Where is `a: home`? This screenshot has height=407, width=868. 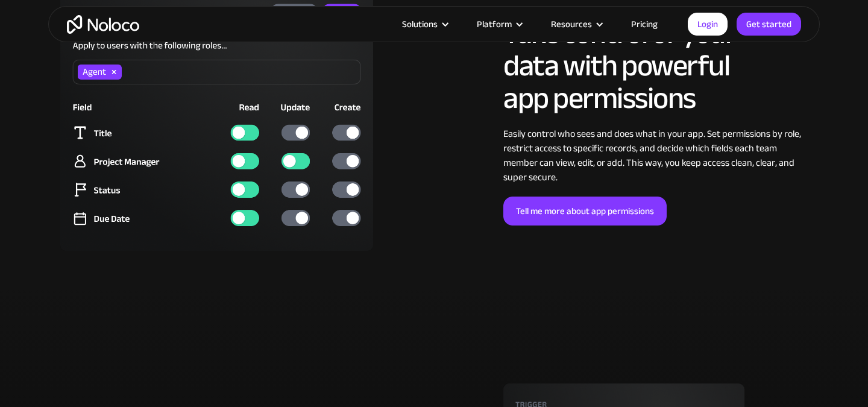 a: home is located at coordinates (103, 24).